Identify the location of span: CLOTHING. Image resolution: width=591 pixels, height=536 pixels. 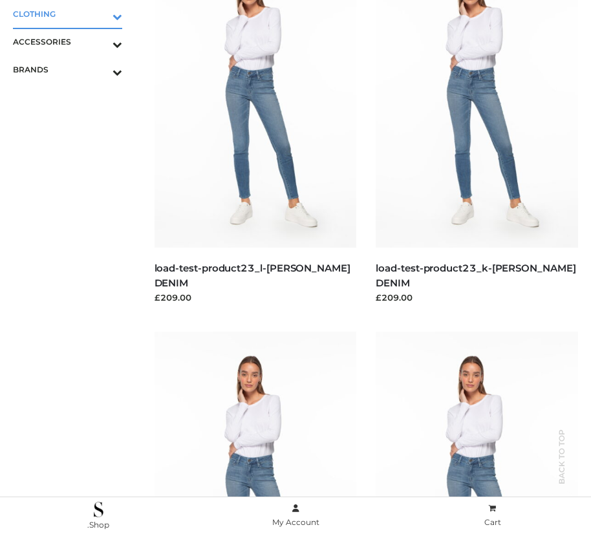
(67, 14).